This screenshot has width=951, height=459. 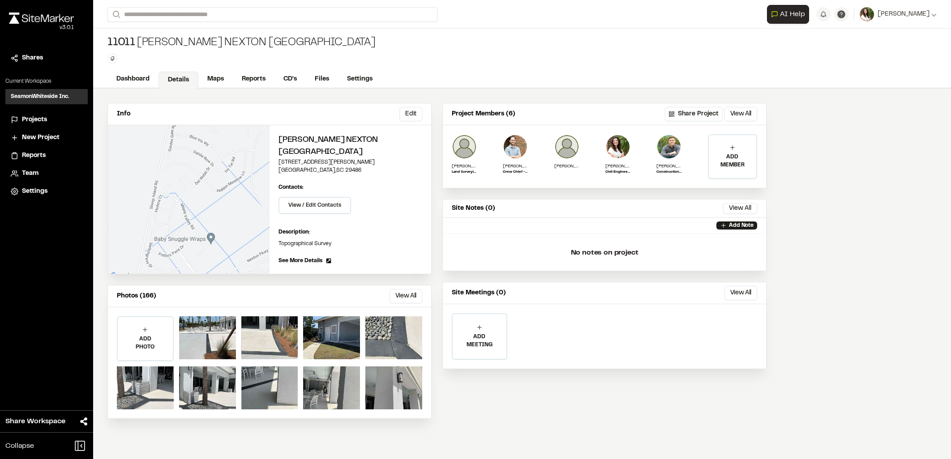 I want to click on span: AI Help, so click(x=792, y=14).